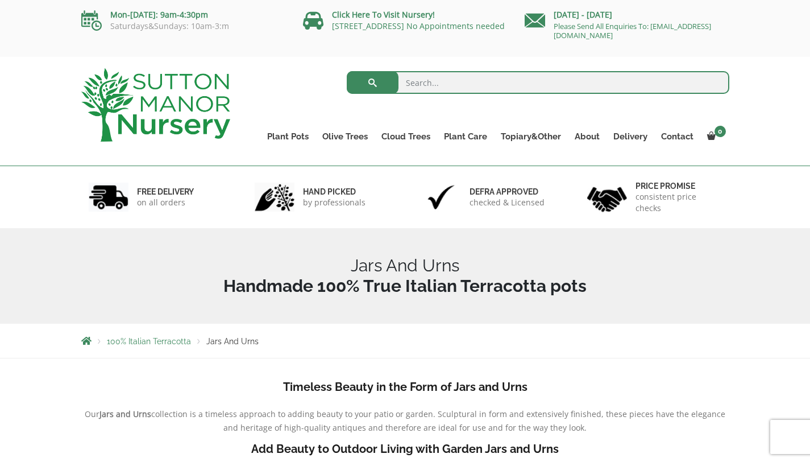  Describe the element at coordinates (405, 341) in the screenshot. I see `nav: Breadcrumbs` at that location.